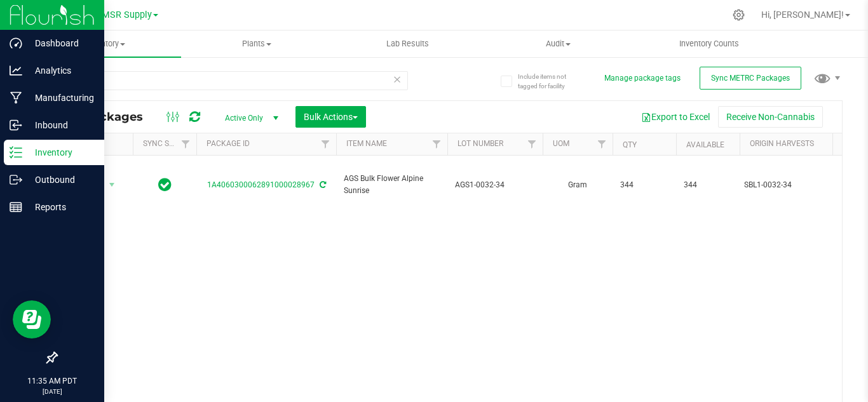  I want to click on span: In Sync, so click(165, 185).